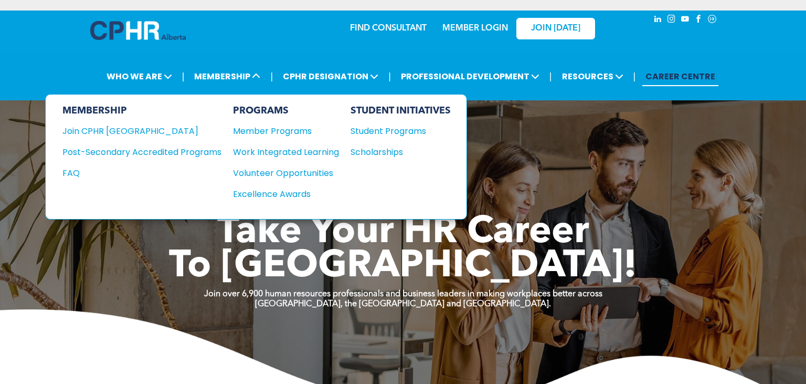  I want to click on span: RESOURCES, so click(592, 76).